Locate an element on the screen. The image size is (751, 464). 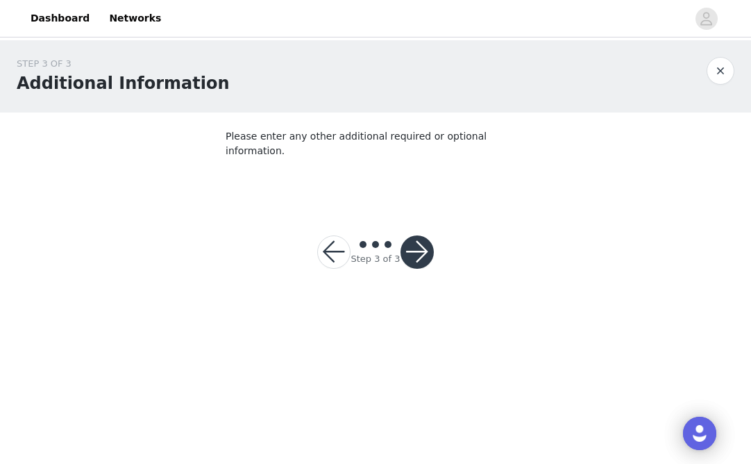
div: STEP 3 OF 3 is located at coordinates (123, 64).